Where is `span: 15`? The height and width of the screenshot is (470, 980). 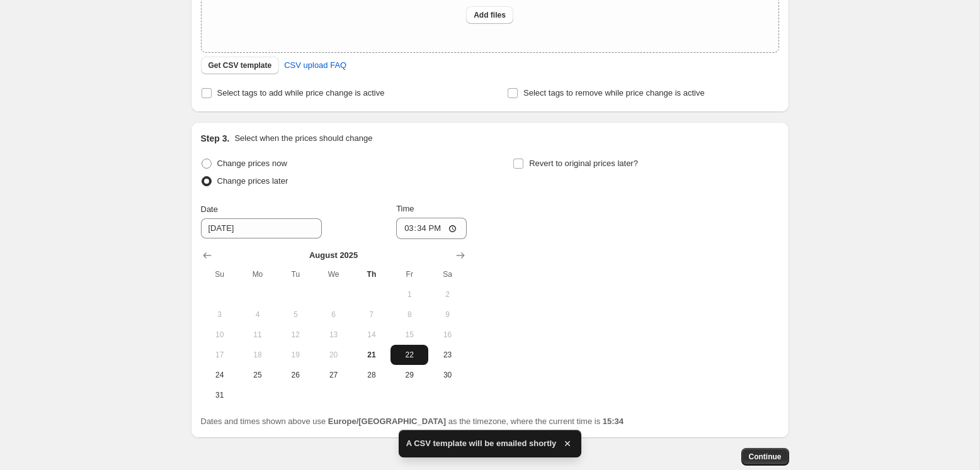 span: 15 is located at coordinates (410, 334).